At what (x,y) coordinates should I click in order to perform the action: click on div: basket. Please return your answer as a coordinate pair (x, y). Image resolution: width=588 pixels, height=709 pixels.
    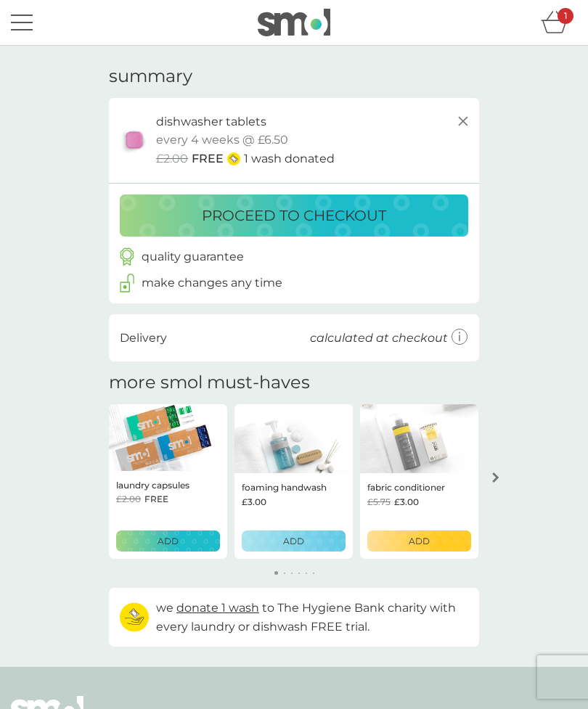
    Looking at the image, I should click on (559, 23).